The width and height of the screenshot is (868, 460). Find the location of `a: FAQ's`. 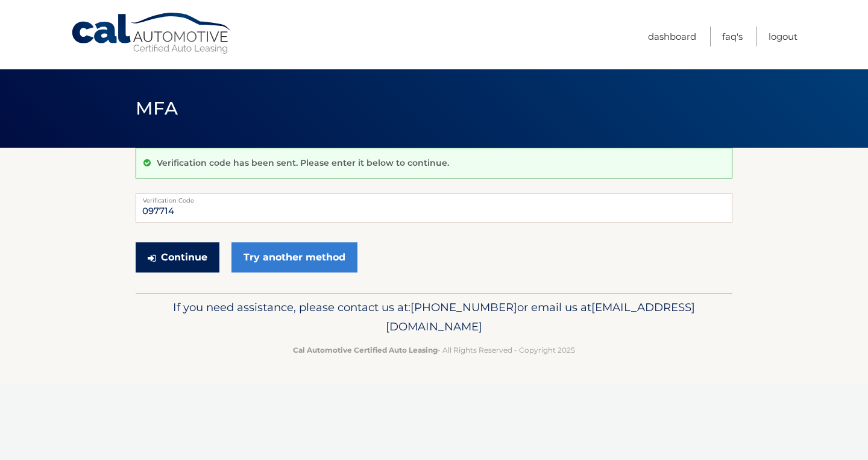

a: FAQ's is located at coordinates (733, 36).